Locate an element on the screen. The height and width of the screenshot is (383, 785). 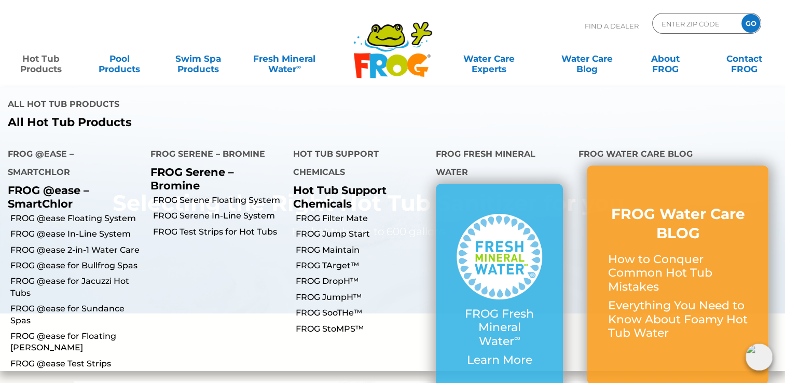
h4: All Hot Tub Products is located at coordinates (196, 105).